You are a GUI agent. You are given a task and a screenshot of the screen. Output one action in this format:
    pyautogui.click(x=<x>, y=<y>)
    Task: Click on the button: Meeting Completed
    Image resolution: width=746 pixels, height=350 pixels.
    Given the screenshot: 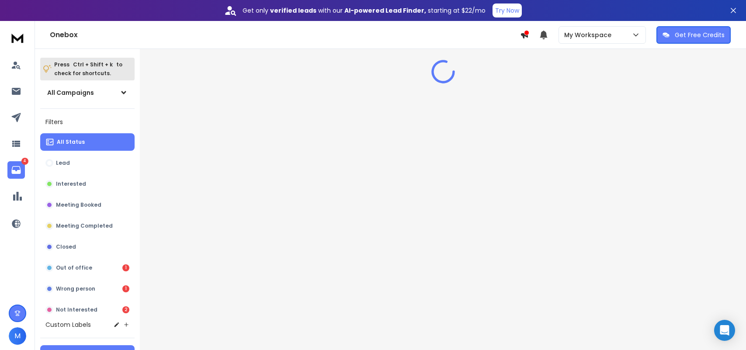 What is the action you would take?
    pyautogui.click(x=87, y=226)
    